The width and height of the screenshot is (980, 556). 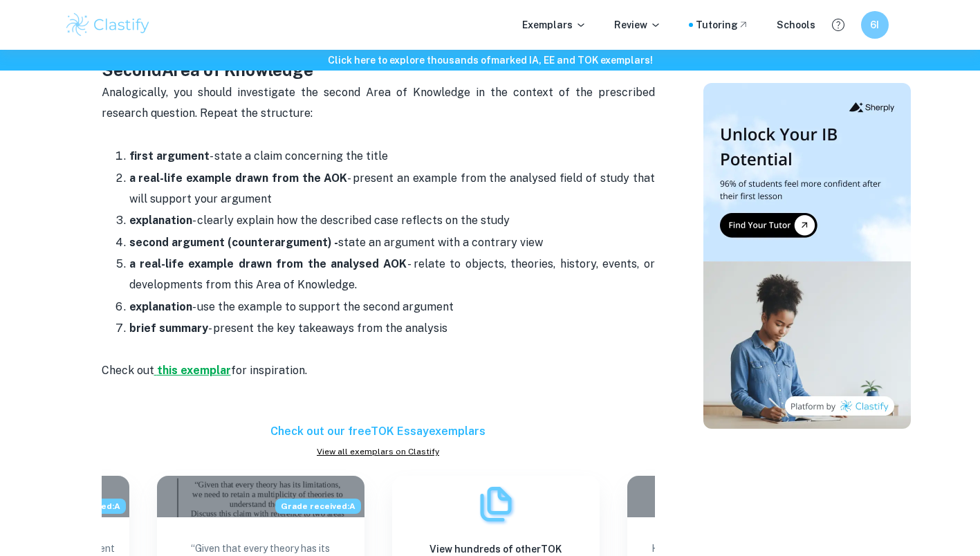 I want to click on p: - relate to objects, theories, history, events, or developments from this Area of Knowledge., so click(x=393, y=275).